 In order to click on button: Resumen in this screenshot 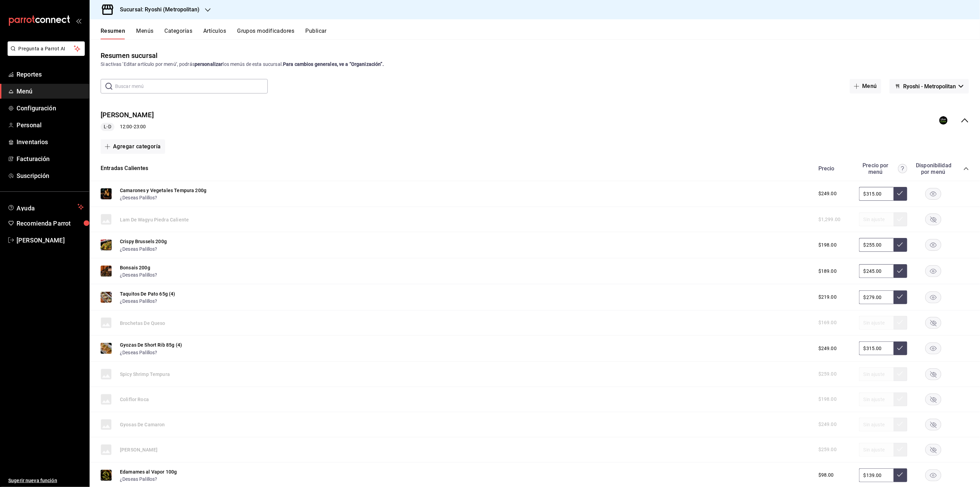, I will do `click(112, 33)`.